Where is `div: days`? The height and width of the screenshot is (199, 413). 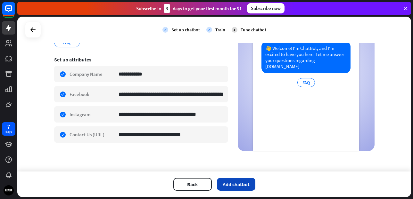 div: days is located at coordinates (9, 132).